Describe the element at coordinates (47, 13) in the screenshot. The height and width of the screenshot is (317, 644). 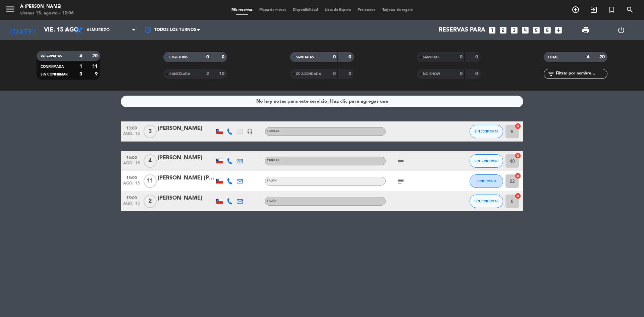
I see `div: viernes 15. agosto - 12:06` at that location.